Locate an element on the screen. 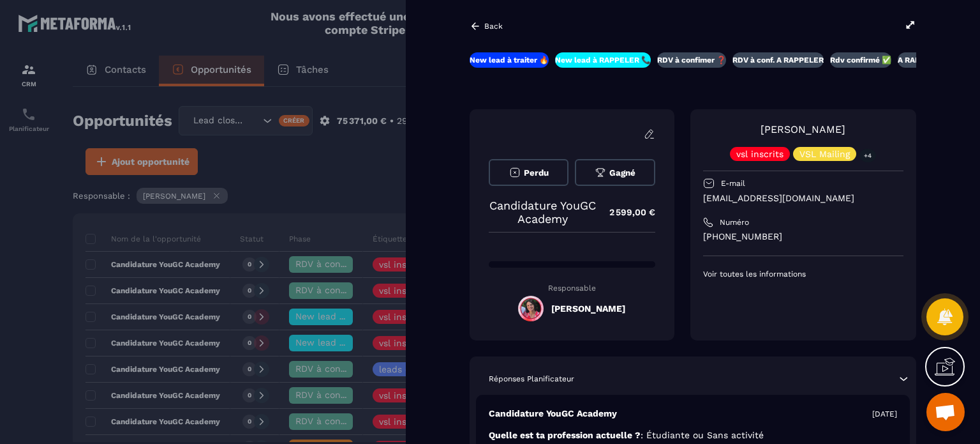 Image resolution: width=980 pixels, height=444 pixels. p: Réponses Planificateur is located at coordinates (531, 379).